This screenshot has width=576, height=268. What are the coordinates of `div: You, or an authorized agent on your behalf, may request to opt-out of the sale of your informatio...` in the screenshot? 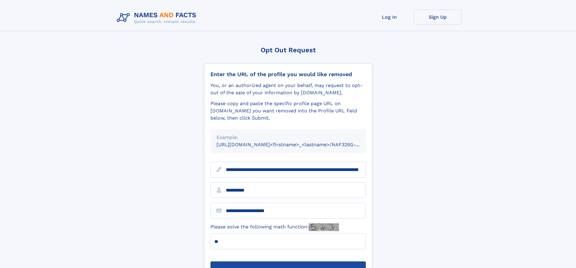 It's located at (288, 89).